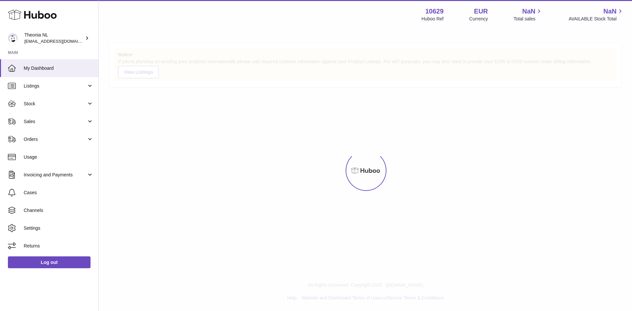 The height and width of the screenshot is (311, 632). Describe the element at coordinates (55, 175) in the screenshot. I see `span: Invoicing and Payments` at that location.